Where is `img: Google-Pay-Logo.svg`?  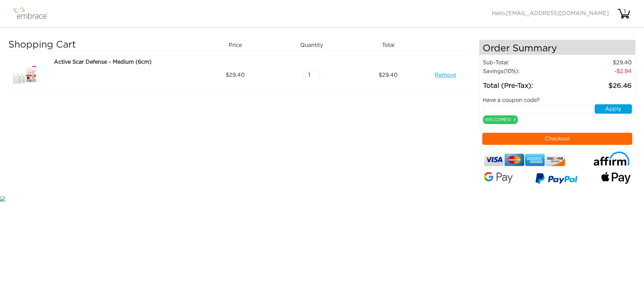
img: Google-Pay-Logo.svg is located at coordinates (498, 178).